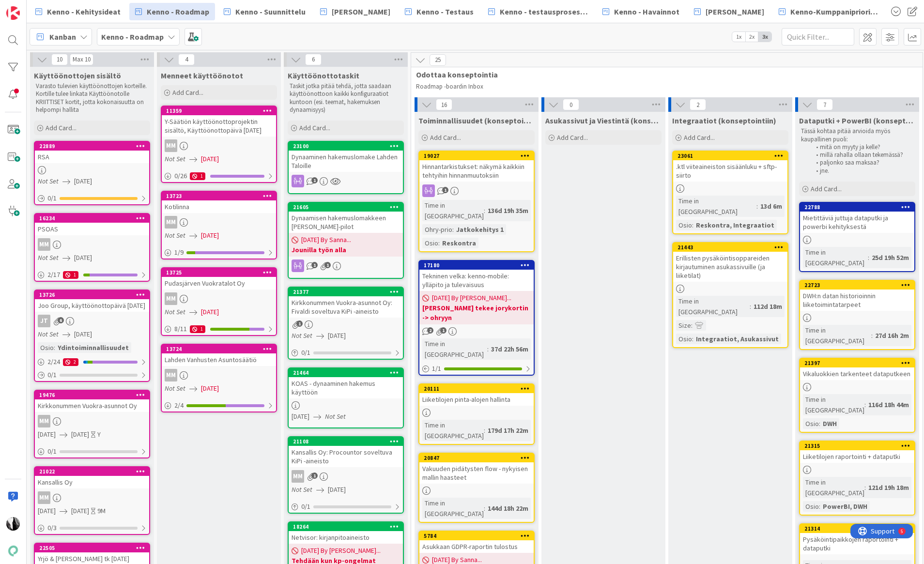  I want to click on div: Reskontra, so click(459, 243).